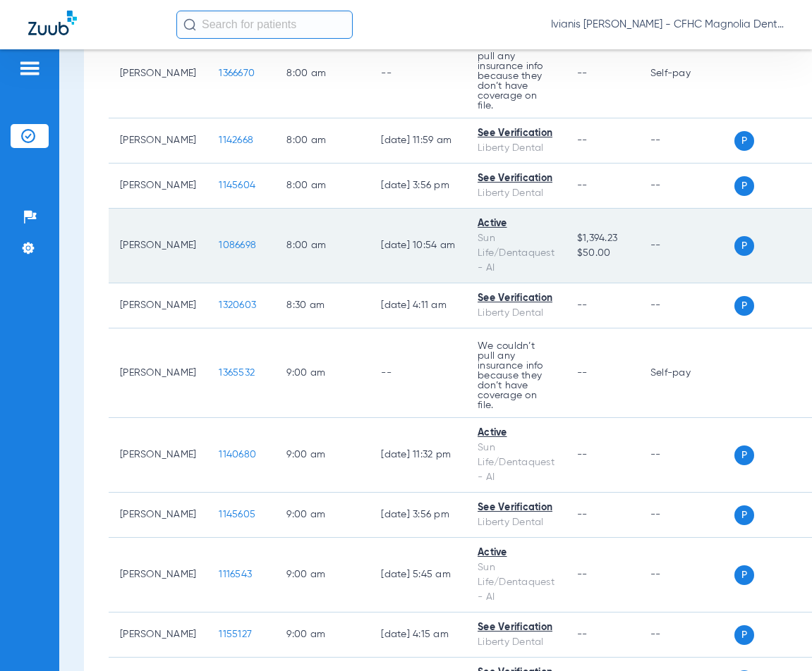  What do you see at coordinates (237, 305) in the screenshot?
I see `span: 1320603` at bounding box center [237, 305].